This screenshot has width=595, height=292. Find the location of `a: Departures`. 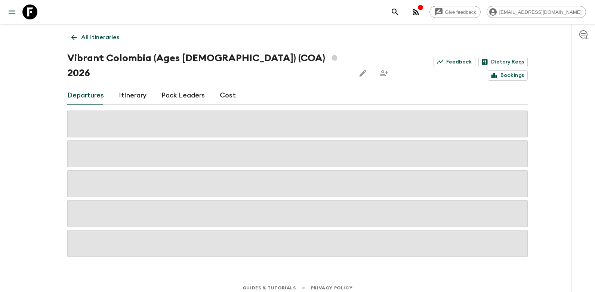

a: Departures is located at coordinates (86, 96).